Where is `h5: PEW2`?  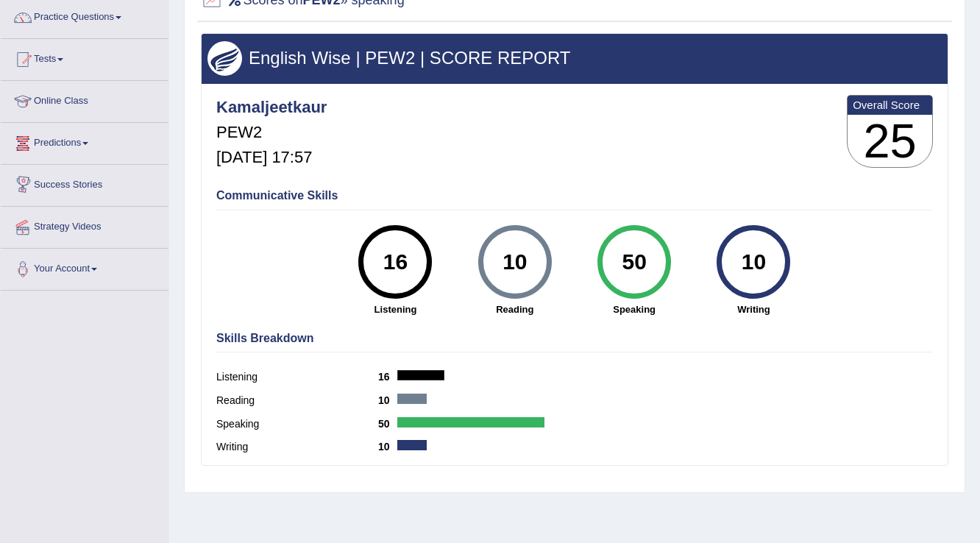
h5: PEW2 is located at coordinates (271, 132).